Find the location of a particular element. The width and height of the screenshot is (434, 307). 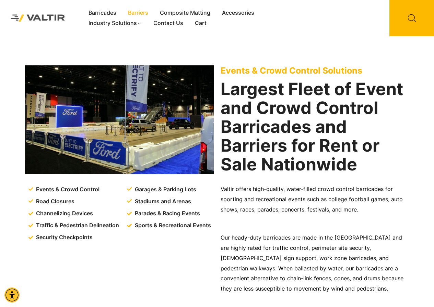

span: Traffic & Pedestrian Delineation is located at coordinates (76, 226).